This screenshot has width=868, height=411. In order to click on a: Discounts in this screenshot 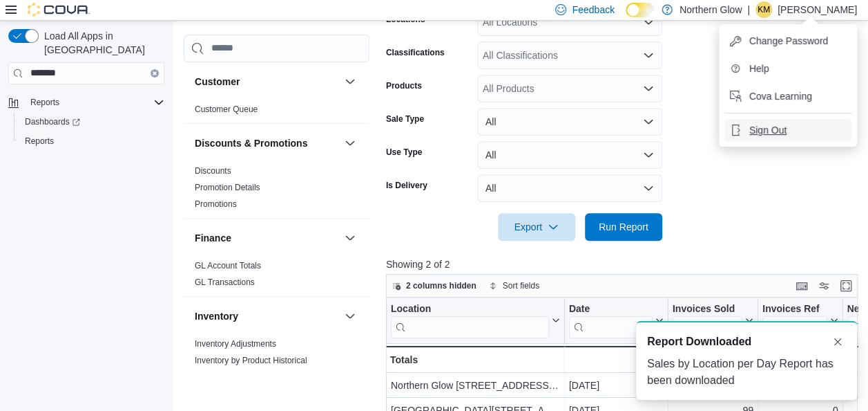, I will do `click(212, 171)`.